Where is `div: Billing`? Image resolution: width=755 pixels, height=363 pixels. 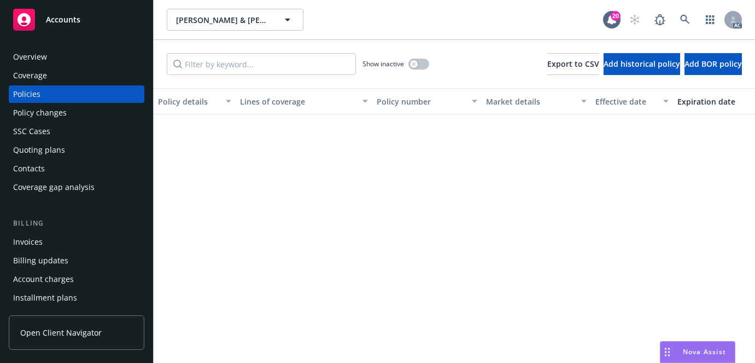 div: Billing is located at coordinates (77, 223).